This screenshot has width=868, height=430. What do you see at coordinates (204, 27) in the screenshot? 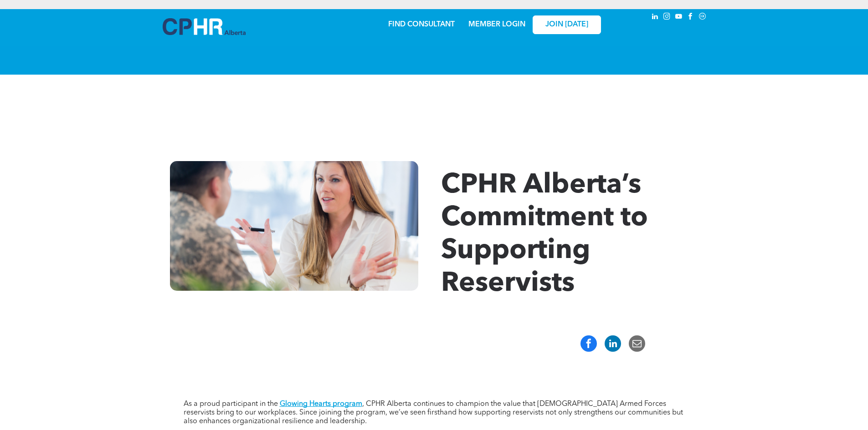
I see `img: A blue and white logo for cp alberta` at bounding box center [204, 27].